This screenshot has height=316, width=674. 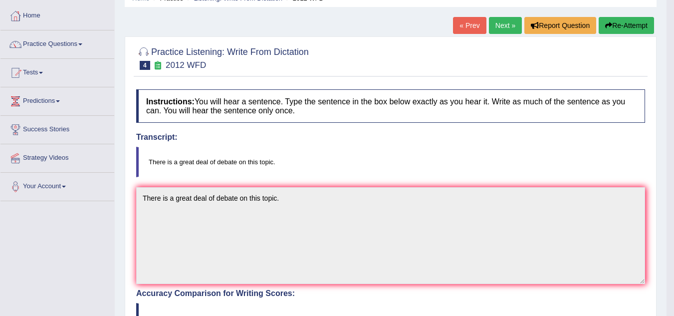 What do you see at coordinates (57, 71) in the screenshot?
I see `a: Tests` at bounding box center [57, 71].